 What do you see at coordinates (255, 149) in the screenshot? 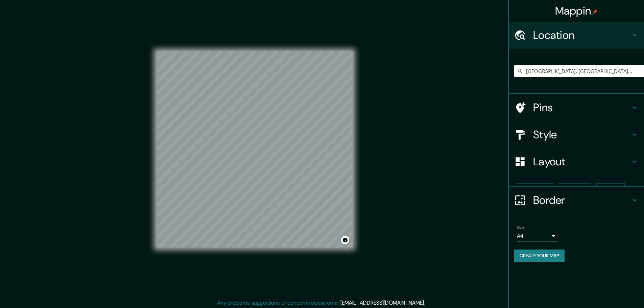
I see `canvas: Map` at bounding box center [255, 149].